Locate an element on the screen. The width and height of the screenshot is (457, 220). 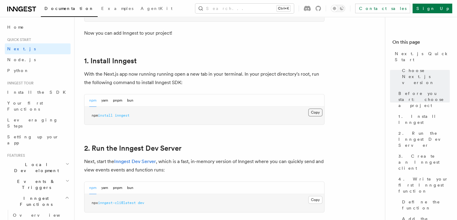
span: npx is located at coordinates (95, 202).